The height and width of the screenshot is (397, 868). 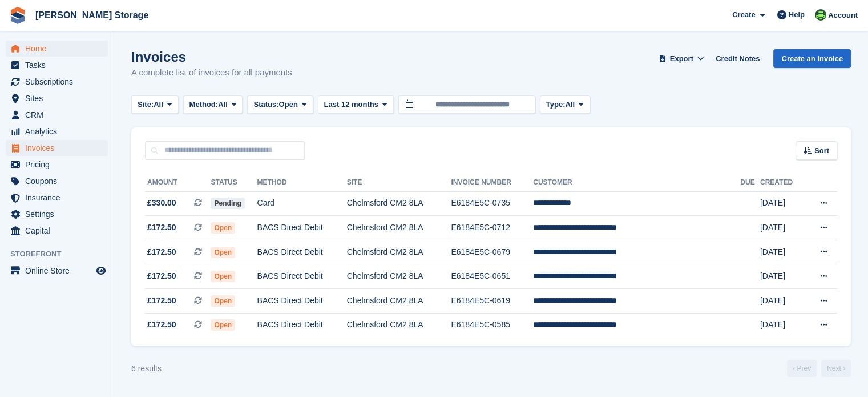 I want to click on td: E6184E5C-0619, so click(x=492, y=301).